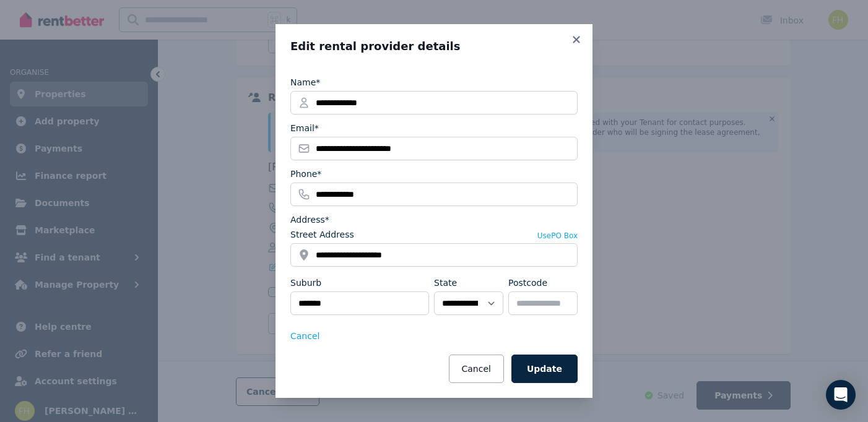 Image resolution: width=868 pixels, height=422 pixels. I want to click on label: Phone*, so click(306, 174).